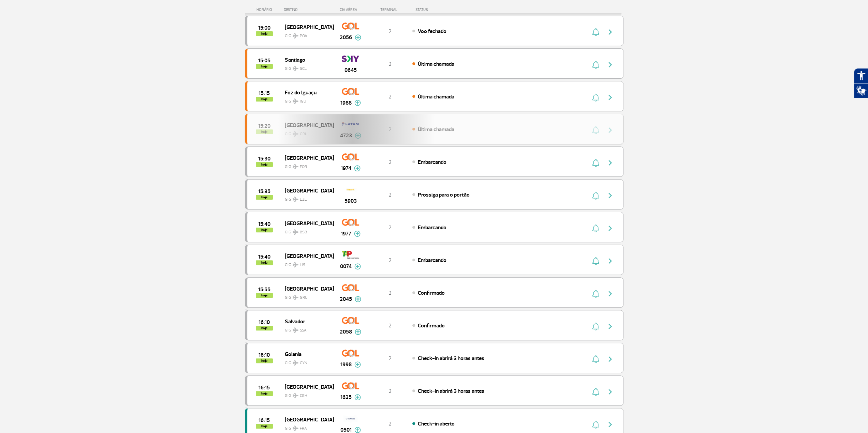 The image size is (868, 433). What do you see at coordinates (306, 322) in the screenshot?
I see `span: Salvador` at bounding box center [306, 322].